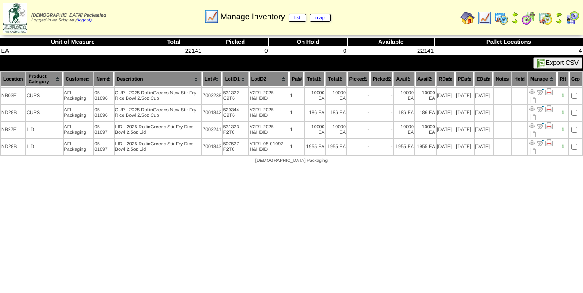 The image size is (583, 293). What do you see at coordinates (502, 79) in the screenshot?
I see `th: Notes` at bounding box center [502, 79].